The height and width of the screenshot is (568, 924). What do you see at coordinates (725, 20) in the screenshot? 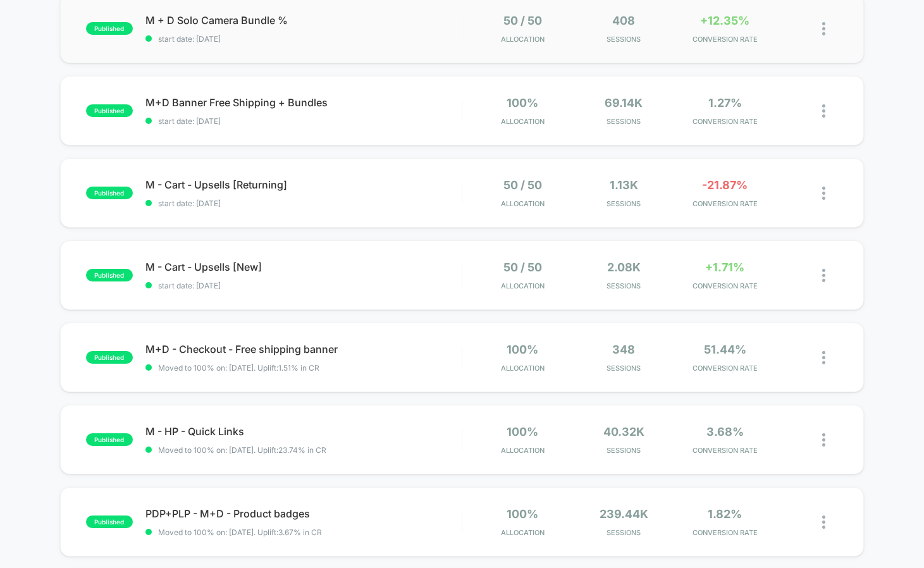
I see `span: +12.35%` at bounding box center [725, 20].